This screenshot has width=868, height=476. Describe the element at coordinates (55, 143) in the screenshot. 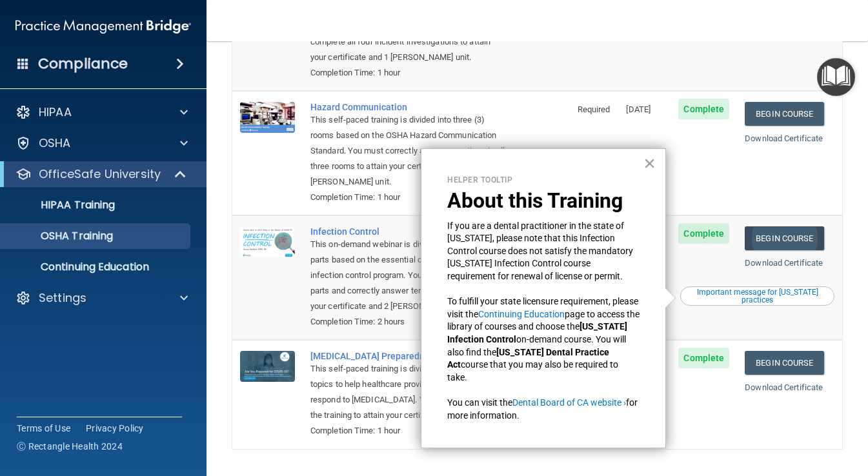

I see `p: OSHA` at that location.